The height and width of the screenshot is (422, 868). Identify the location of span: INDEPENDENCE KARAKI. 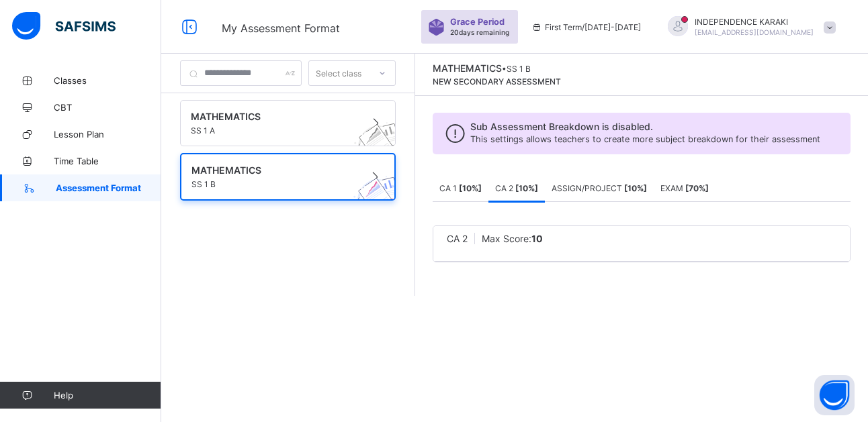
(753, 21).